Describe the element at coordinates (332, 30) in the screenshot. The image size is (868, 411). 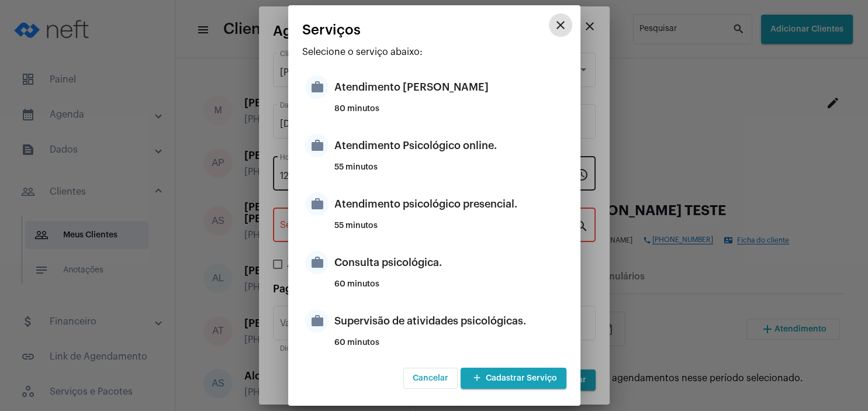
I see `span: Serviços` at that location.